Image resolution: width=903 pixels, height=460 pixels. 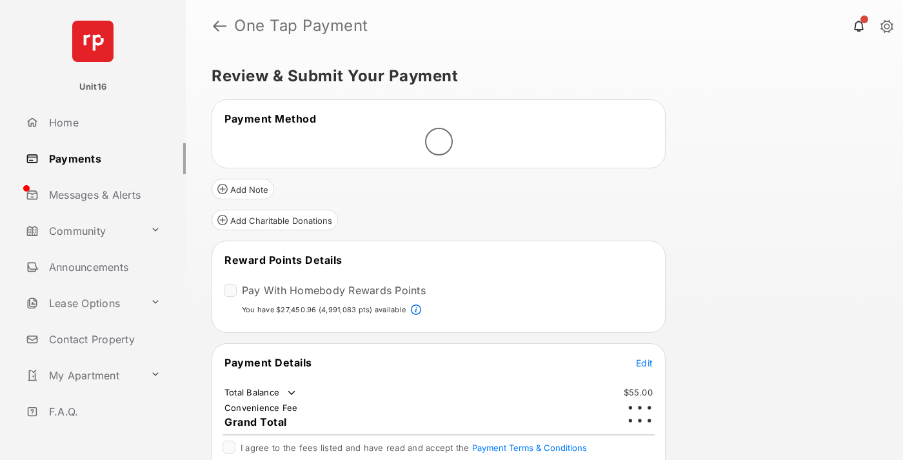 I want to click on button: Add Note, so click(x=243, y=189).